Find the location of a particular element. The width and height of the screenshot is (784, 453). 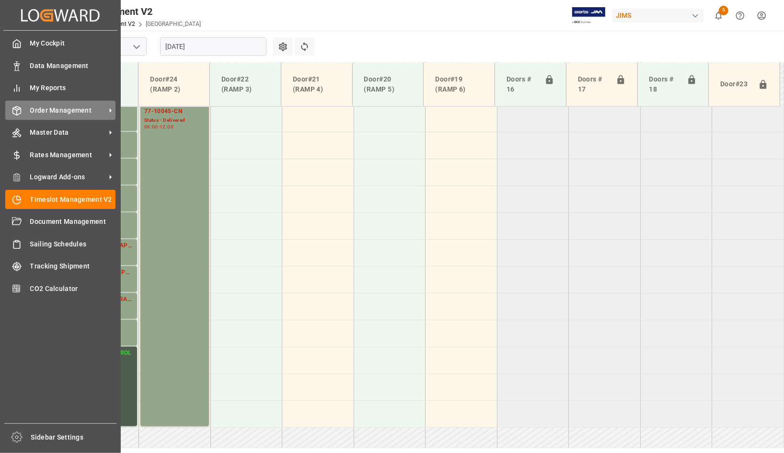

a: Document Management is located at coordinates (60, 222).